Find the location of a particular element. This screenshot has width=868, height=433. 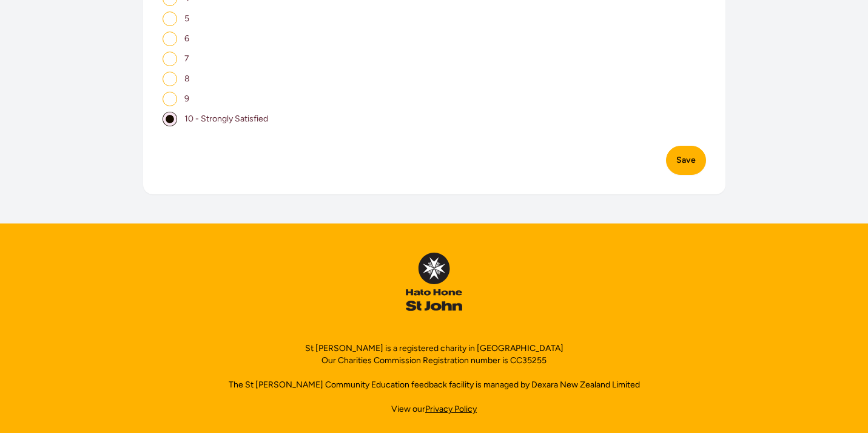

span: 5 is located at coordinates (187, 19).